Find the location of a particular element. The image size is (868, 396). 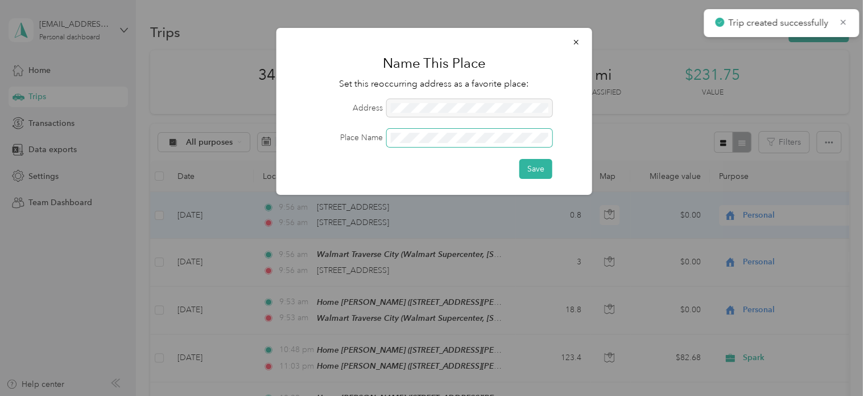

label: Address is located at coordinates (337, 108).